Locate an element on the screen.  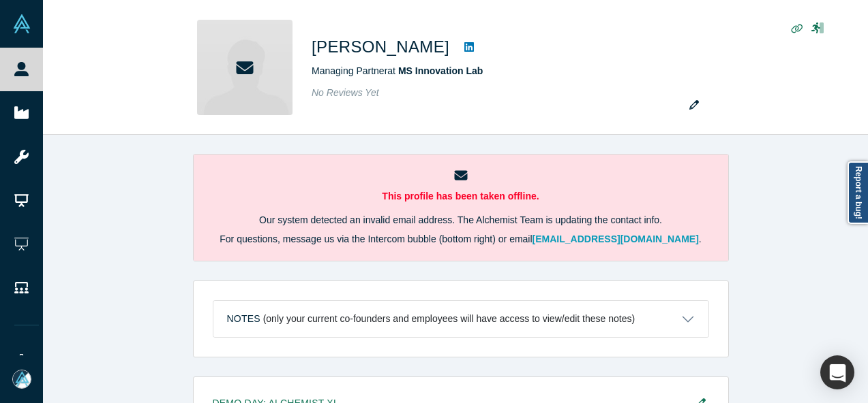
p: (only your current co-founders and employees will have access to view/edit these notes) is located at coordinates (449, 319).